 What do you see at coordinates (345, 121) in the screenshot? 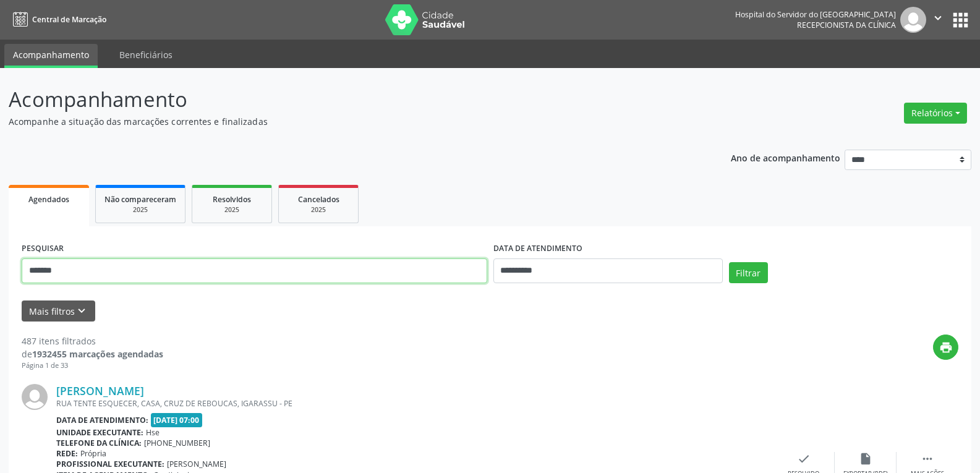
I see `p: Acompanhe a situação das marcações correntes e finalizadas` at bounding box center [345, 121].